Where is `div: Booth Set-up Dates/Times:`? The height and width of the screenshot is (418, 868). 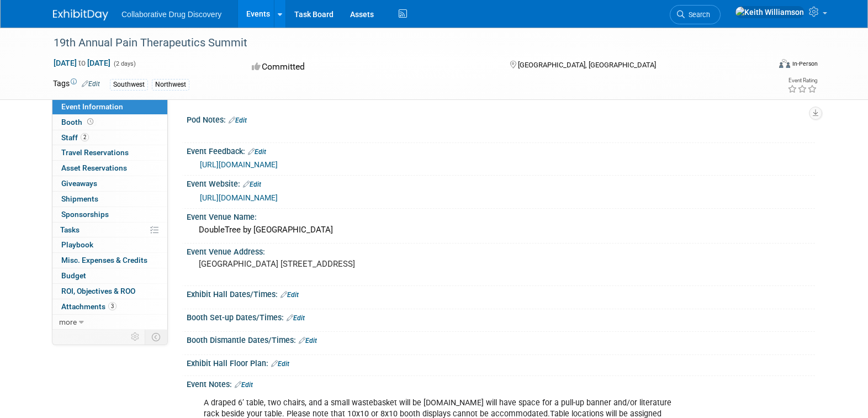 div: Booth Set-up Dates/Times: is located at coordinates (501, 316).